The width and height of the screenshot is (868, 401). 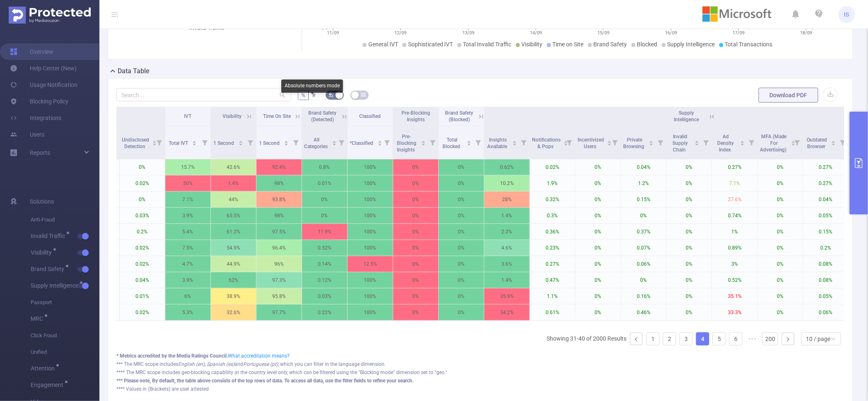 What do you see at coordinates (194, 143) in the screenshot?
I see `i: icon: caret-down` at bounding box center [194, 143].